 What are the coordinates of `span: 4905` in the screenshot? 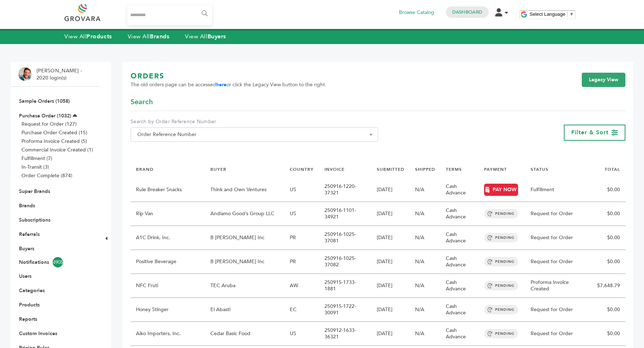 It's located at (58, 262).